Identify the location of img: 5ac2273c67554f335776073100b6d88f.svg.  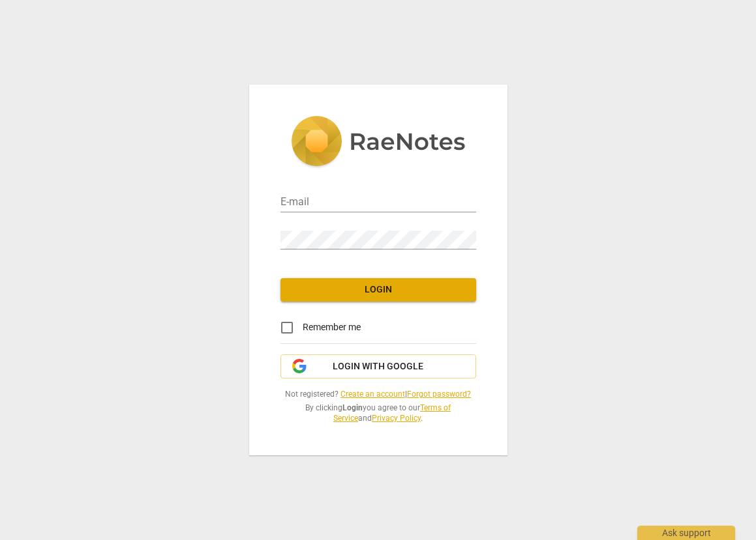
(378, 143).